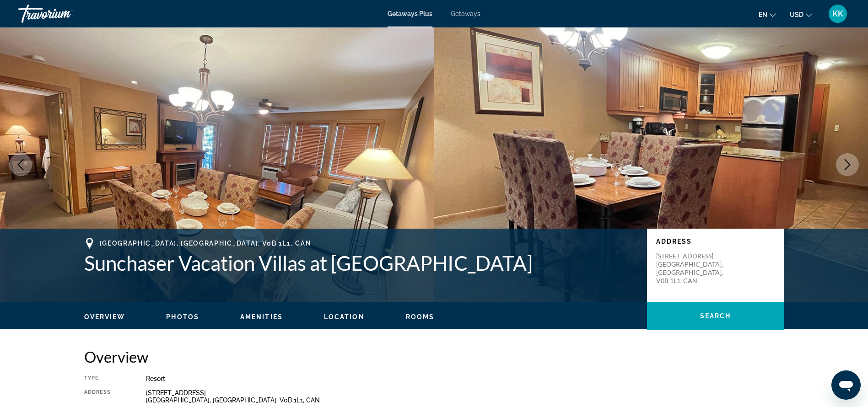 The height and width of the screenshot is (407, 868). I want to click on button: Next image, so click(847, 165).